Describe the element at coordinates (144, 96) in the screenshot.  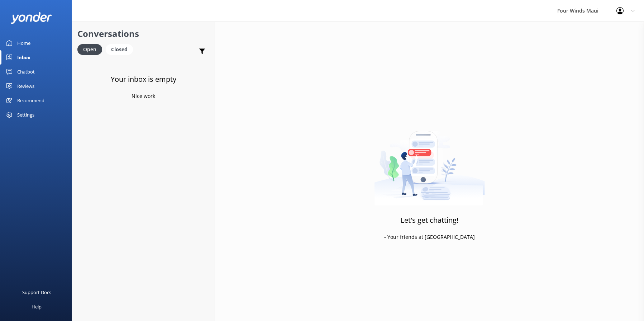
I see `p: Nice work` at that location.